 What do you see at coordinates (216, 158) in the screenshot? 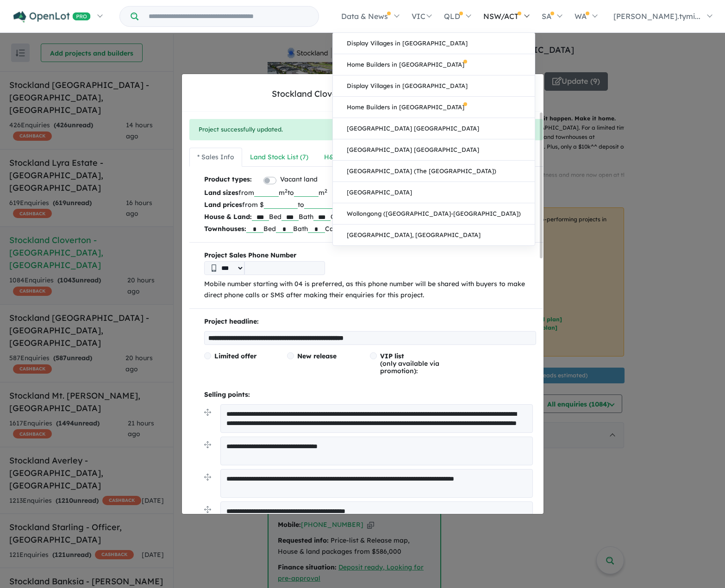
I see `div: * Sales Info` at bounding box center [216, 158].